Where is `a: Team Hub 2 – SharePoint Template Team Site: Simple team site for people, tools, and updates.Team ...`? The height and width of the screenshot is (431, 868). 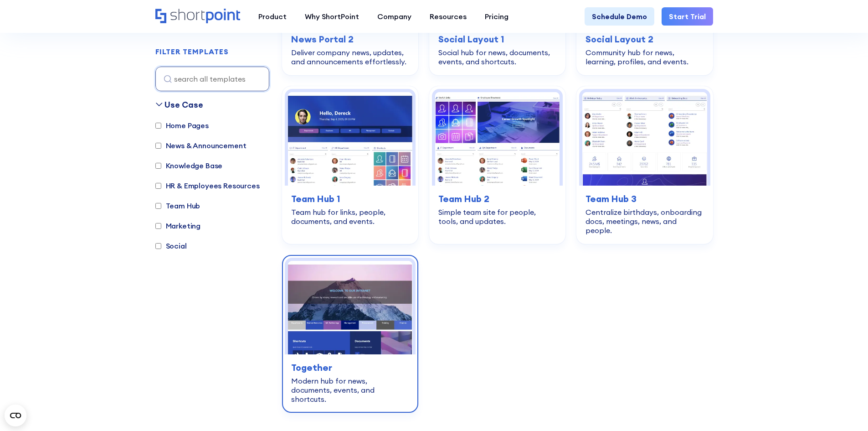
a: Team Hub 2 – SharePoint Template Team Site: Simple team site for people, tools, and updates.Team ... is located at coordinates (497, 165).